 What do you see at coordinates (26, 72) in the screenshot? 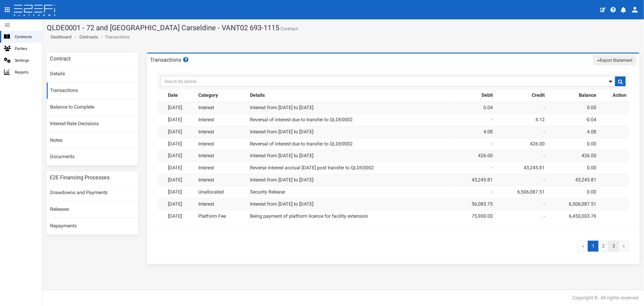
I see `span: Reports` at bounding box center [26, 72].